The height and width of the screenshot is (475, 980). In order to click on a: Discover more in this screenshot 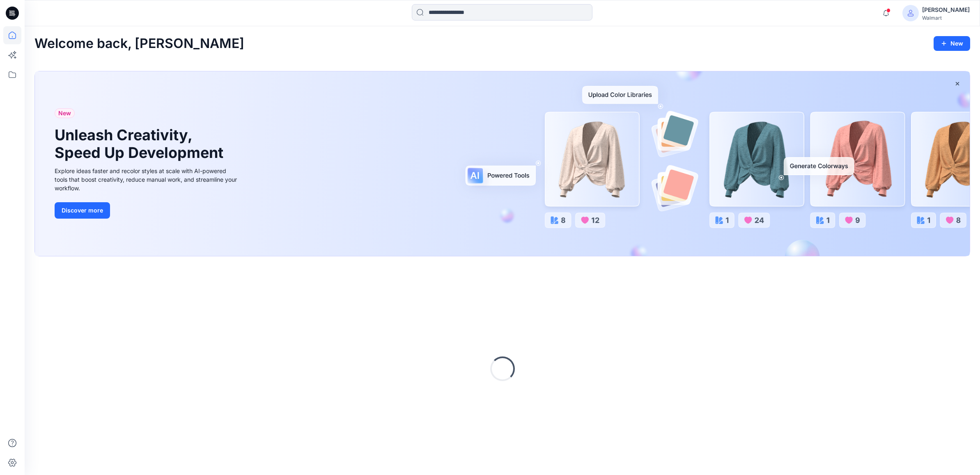, I will do `click(147, 211)`.